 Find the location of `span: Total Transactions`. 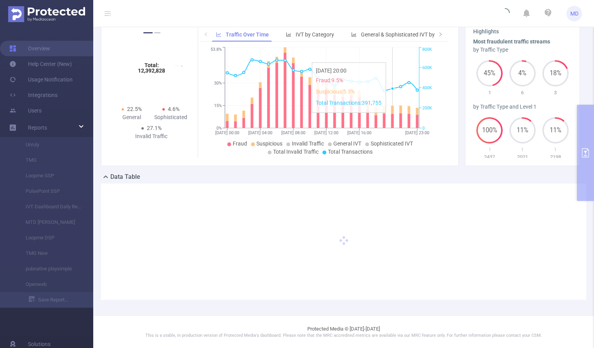

span: Total Transactions is located at coordinates (350, 152).